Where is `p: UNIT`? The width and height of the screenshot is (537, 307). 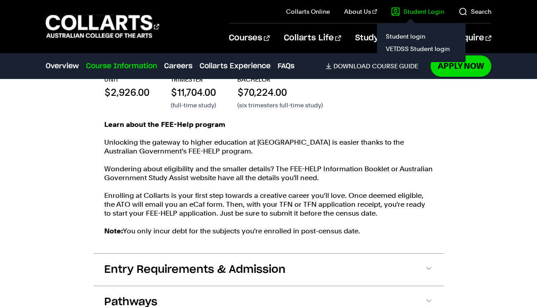
p: UNIT is located at coordinates (127, 79).